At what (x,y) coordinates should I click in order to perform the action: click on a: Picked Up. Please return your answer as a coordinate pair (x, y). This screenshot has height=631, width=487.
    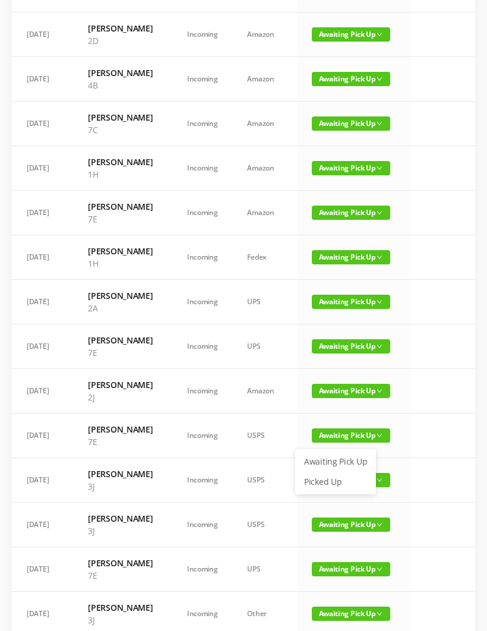
    Looking at the image, I should click on (336, 482).